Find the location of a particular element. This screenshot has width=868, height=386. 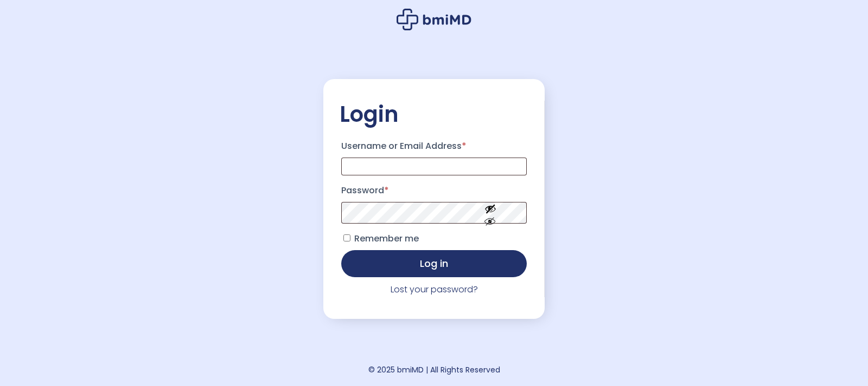

a: Lost your password? is located at coordinates (434, 289).